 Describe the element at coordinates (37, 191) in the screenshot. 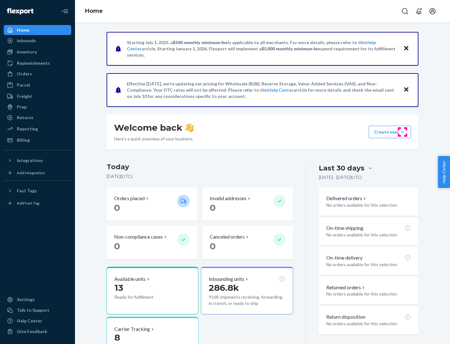

I see `button: Fast Tags` at that location.